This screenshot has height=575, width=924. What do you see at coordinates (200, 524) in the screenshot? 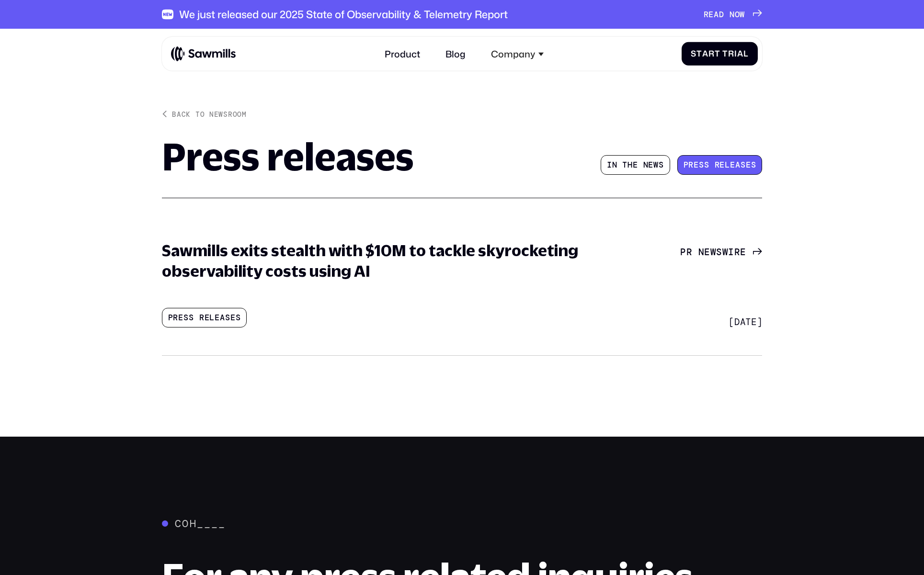
I see `div: Coh____` at bounding box center [200, 524].